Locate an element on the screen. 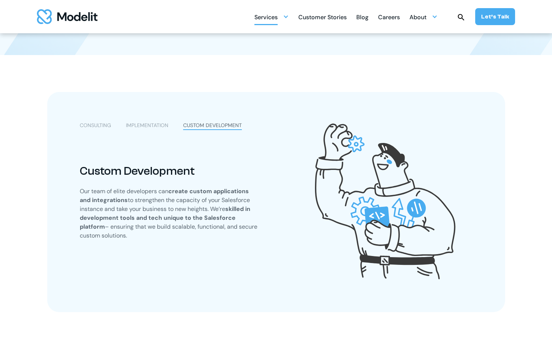 The image size is (552, 338). a: Let’s Talk is located at coordinates (495, 17).